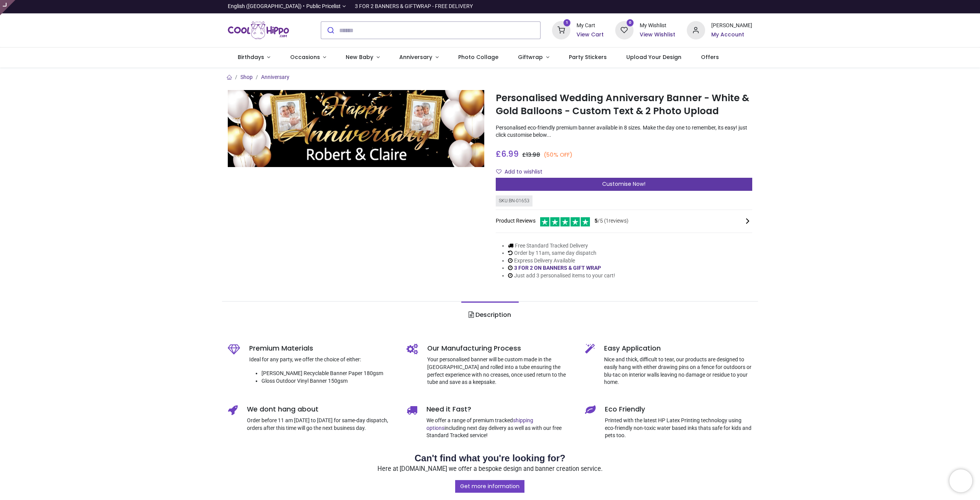 This screenshot has height=500, width=980. I want to click on p: Personalised eco-friendly premium banner available in 8 sizes. Make the day one to remember, its ..., so click(624, 131).